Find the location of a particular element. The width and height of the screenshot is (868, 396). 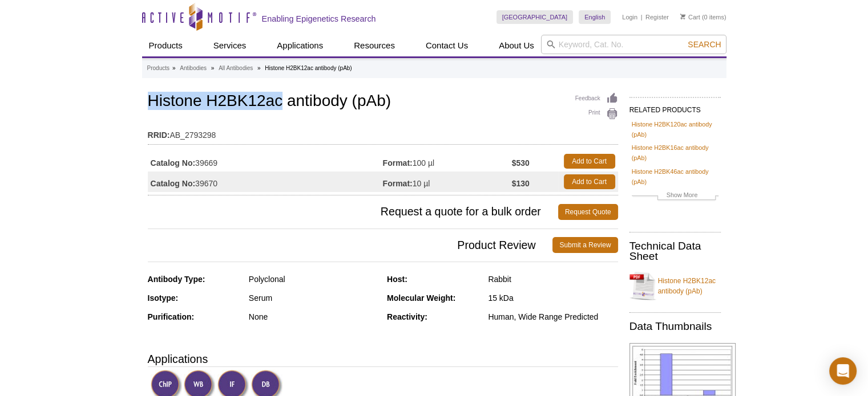

a: Histone H2BK16ac antibody (pAb) is located at coordinates (675, 153).